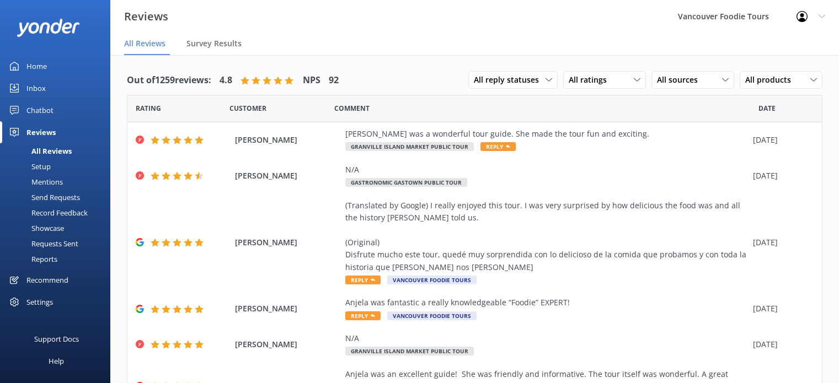 The width and height of the screenshot is (839, 383). Describe the element at coordinates (58, 167) in the screenshot. I see `a: Setup` at that location.